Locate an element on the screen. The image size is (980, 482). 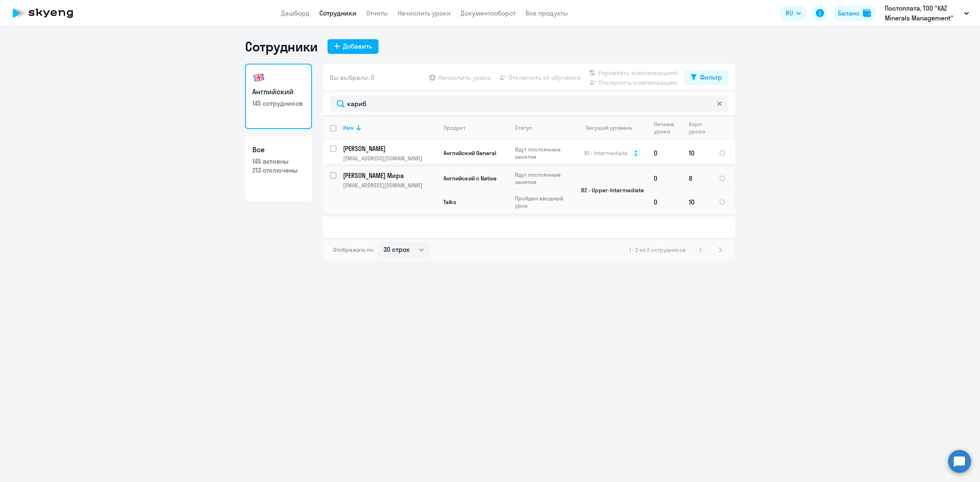
span: RU is located at coordinates (789, 13).